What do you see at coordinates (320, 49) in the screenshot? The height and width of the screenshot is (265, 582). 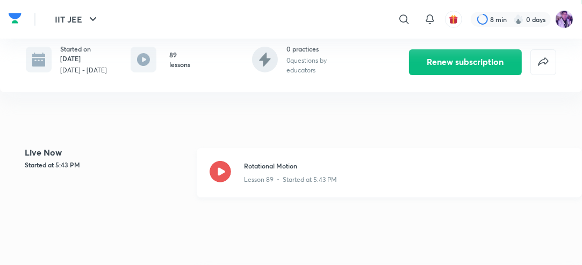 I see `h6: 0 practices` at bounding box center [320, 49].